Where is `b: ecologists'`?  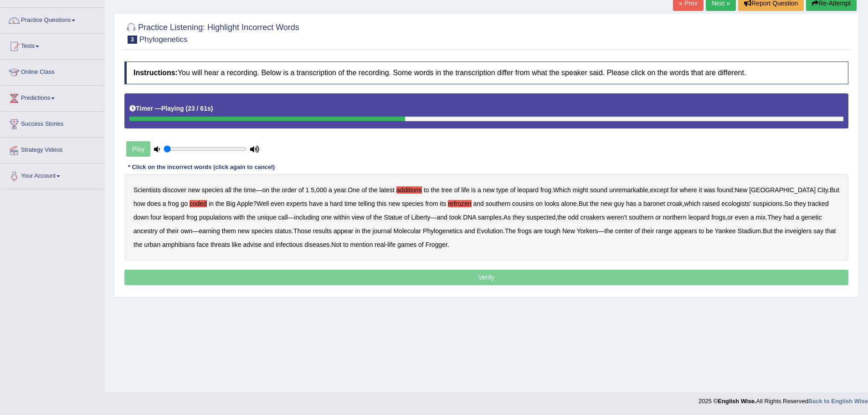
b: ecologists' is located at coordinates (736, 204).